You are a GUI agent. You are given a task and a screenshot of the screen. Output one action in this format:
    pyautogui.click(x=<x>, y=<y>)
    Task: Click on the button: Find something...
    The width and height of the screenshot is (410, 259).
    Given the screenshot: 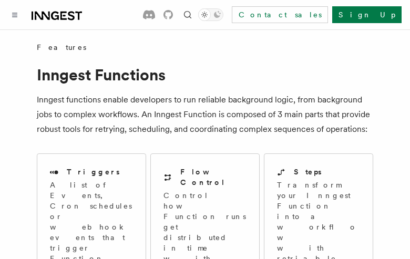 What is the action you would take?
    pyautogui.click(x=187, y=15)
    